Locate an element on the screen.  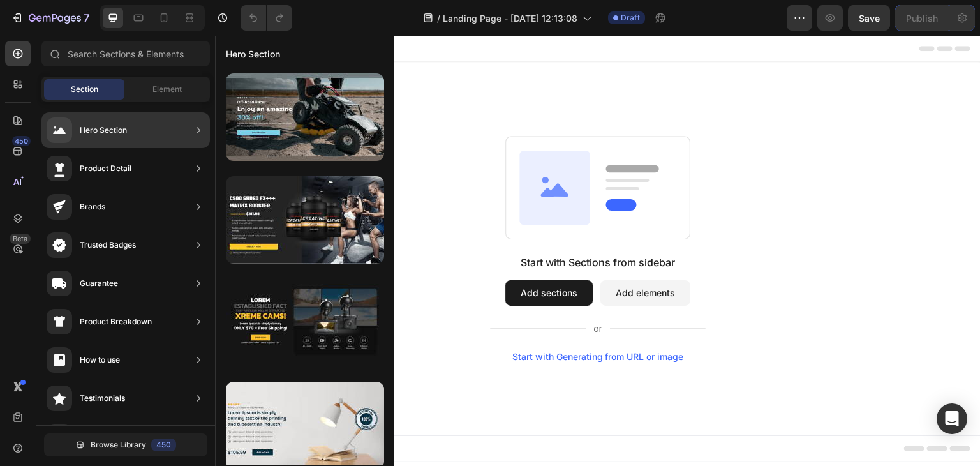
p: 7 is located at coordinates (86, 18).